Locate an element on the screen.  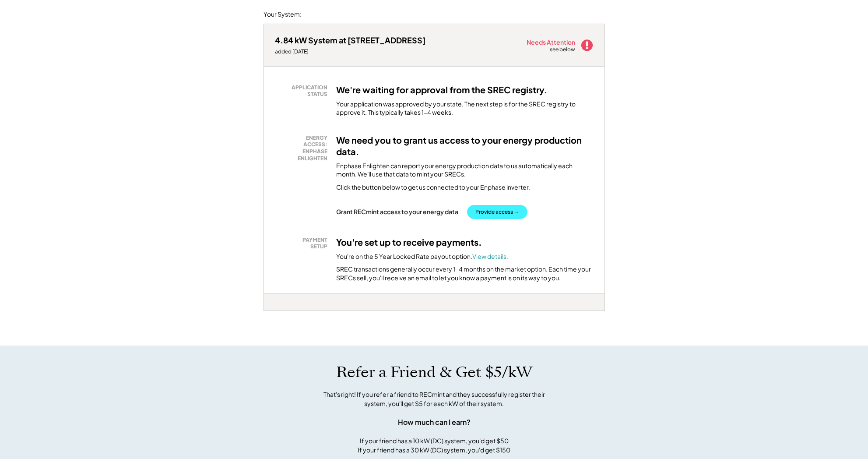
div: PAYMENT SETUP is located at coordinates (304, 243).